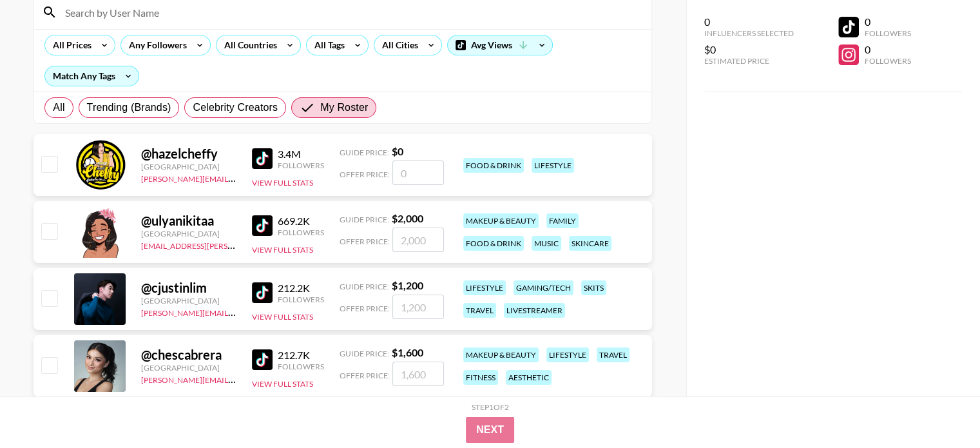 The image size is (980, 448). I want to click on div: music, so click(547, 243).